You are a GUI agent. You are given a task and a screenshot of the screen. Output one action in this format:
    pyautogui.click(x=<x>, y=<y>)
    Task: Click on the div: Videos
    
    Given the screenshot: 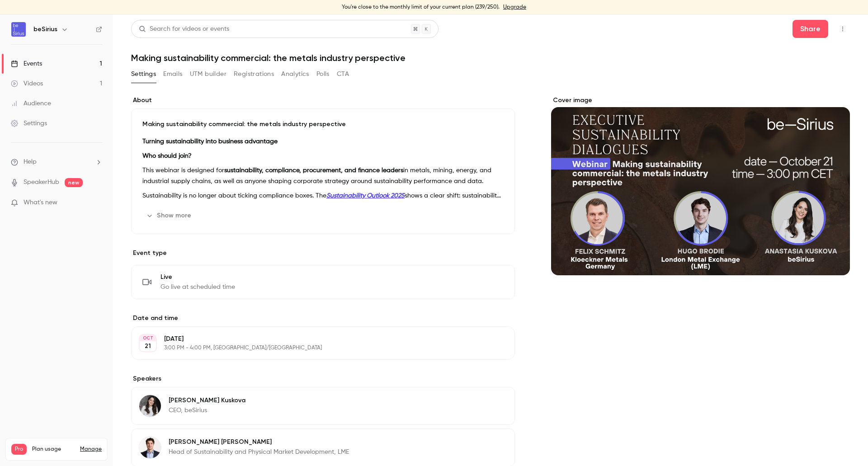 What is the action you would take?
    pyautogui.click(x=26, y=83)
    